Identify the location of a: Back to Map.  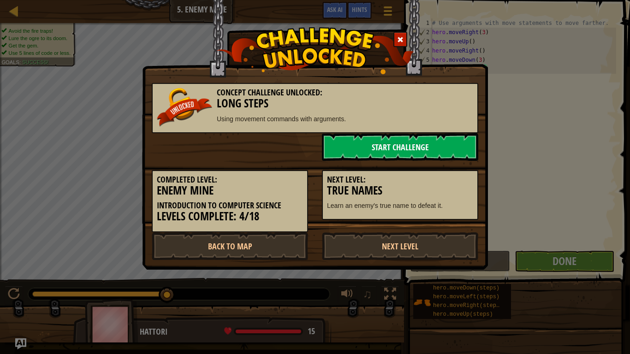
(230, 246).